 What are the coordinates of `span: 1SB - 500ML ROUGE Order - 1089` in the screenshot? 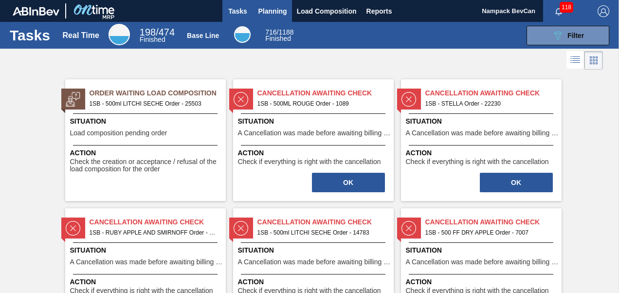 It's located at (322, 104).